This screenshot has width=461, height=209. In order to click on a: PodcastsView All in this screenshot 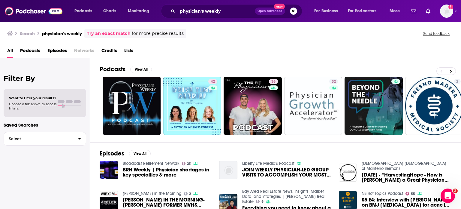, I will do `click(126, 69)`.